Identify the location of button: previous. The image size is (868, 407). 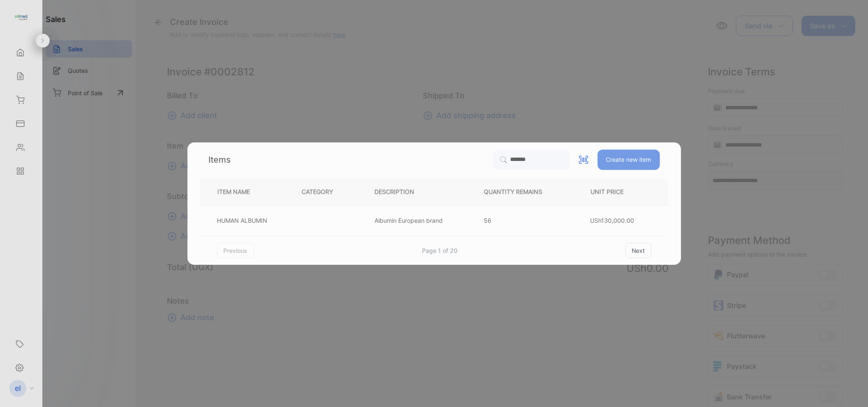
(235, 250).